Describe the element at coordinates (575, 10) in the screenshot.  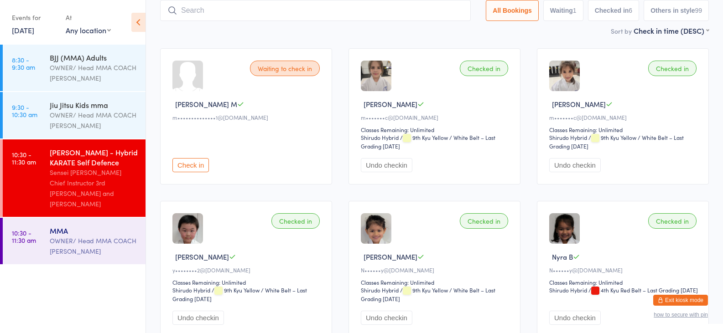
I see `div: 1` at that location.